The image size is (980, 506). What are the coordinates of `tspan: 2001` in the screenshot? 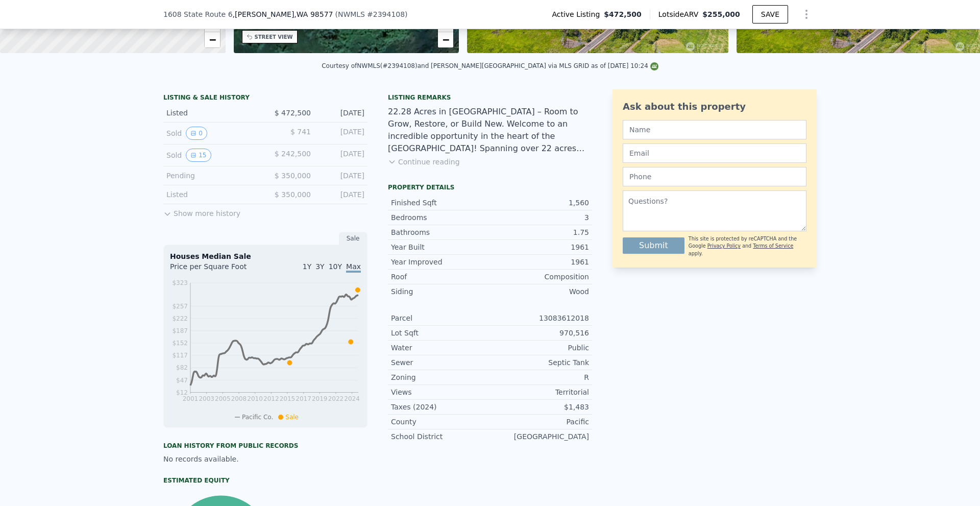 It's located at (190, 399).